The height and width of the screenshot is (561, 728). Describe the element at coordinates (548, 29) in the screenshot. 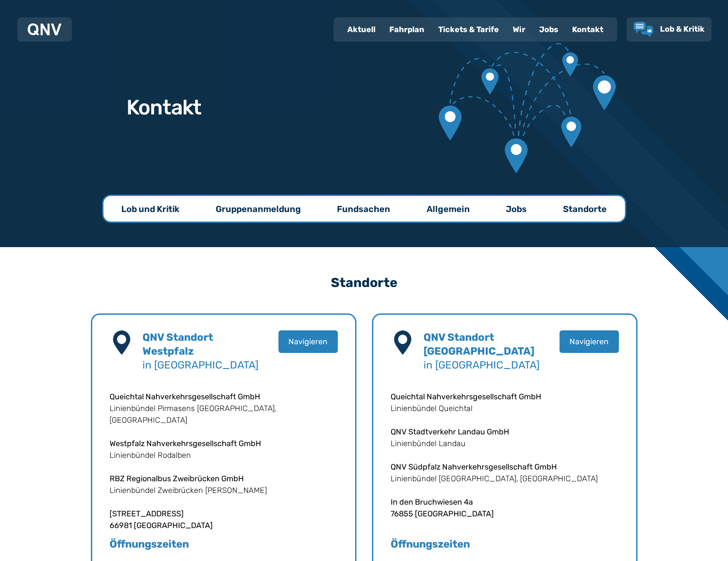

I see `div: Jobs` at that location.